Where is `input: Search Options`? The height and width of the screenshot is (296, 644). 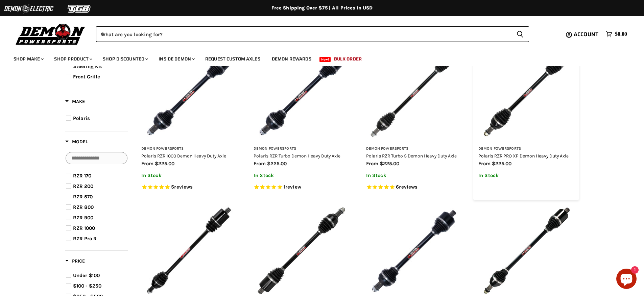
input: Search Options is located at coordinates (96, 158).